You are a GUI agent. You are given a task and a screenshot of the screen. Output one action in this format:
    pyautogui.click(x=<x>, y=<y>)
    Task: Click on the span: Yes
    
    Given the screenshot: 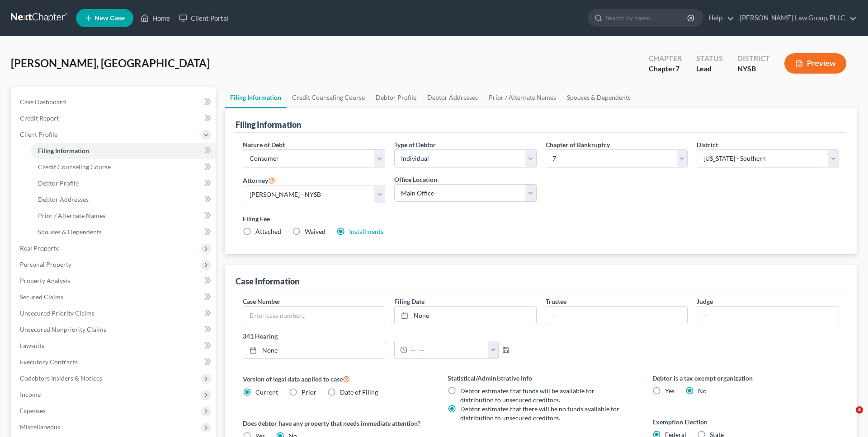 What is the action you would take?
    pyautogui.click(x=669, y=391)
    